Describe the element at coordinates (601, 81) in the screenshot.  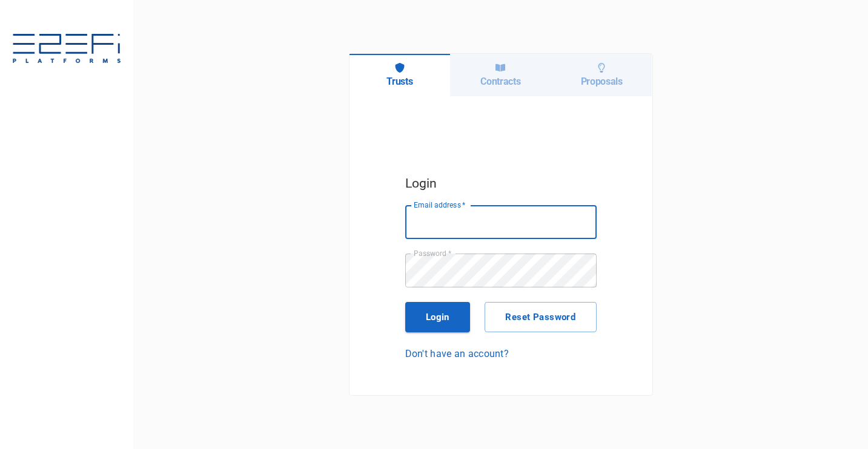
I see `h6: Proposals` at that location.